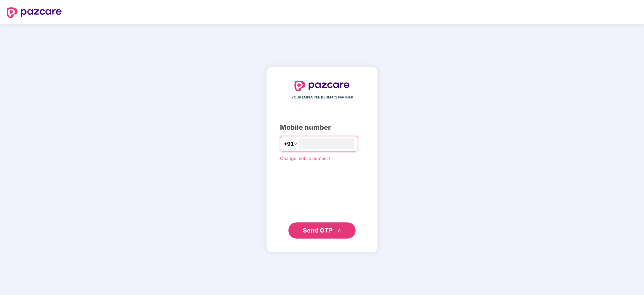  What do you see at coordinates (322, 97) in the screenshot?
I see `span: YOUR EMPLOYEE BENEFITS PARTNER` at bounding box center [322, 97].